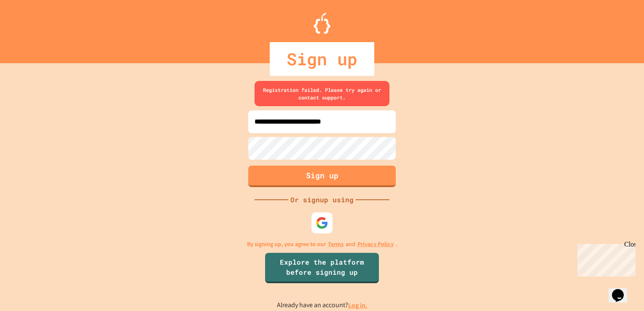  I want to click on a: Terms, so click(335, 243).